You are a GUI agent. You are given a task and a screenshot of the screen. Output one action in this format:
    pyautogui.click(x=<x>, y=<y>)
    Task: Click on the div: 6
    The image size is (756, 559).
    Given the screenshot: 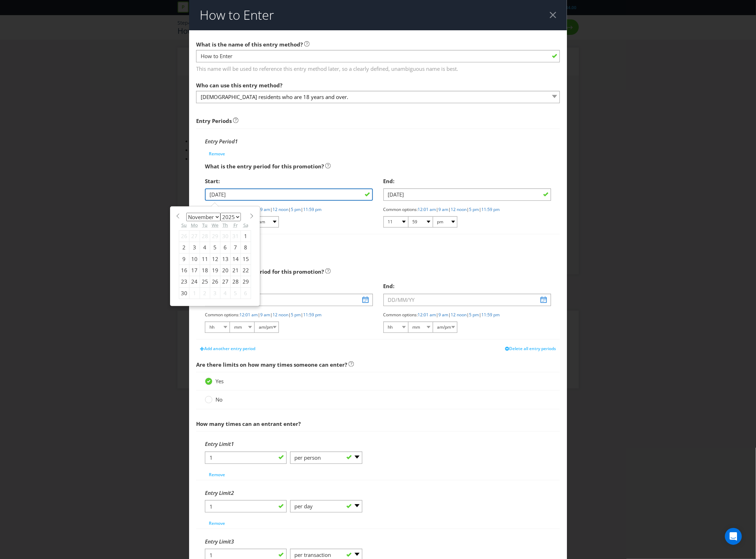 What is the action you would take?
    pyautogui.click(x=246, y=293)
    